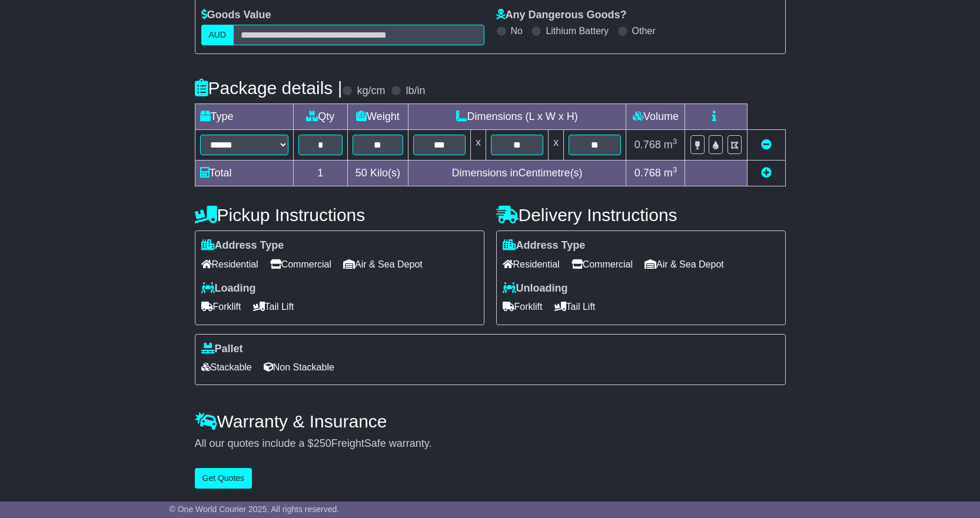 The image size is (980, 518). What do you see at coordinates (236, 16) in the screenshot?
I see `label: Goods Value` at bounding box center [236, 16].